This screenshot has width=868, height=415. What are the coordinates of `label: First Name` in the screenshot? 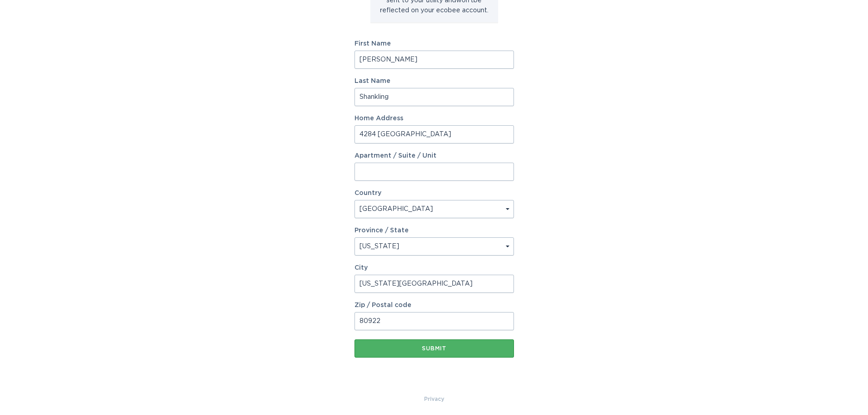 It's located at (434, 43).